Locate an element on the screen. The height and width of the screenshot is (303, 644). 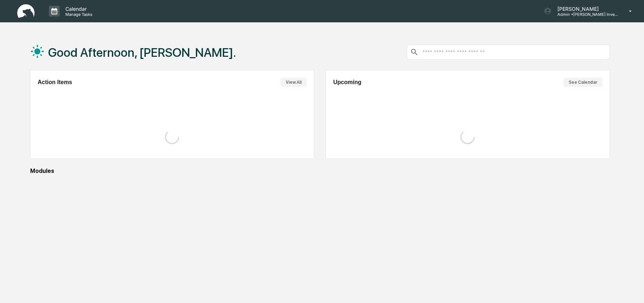
a: View All is located at coordinates (294, 82).